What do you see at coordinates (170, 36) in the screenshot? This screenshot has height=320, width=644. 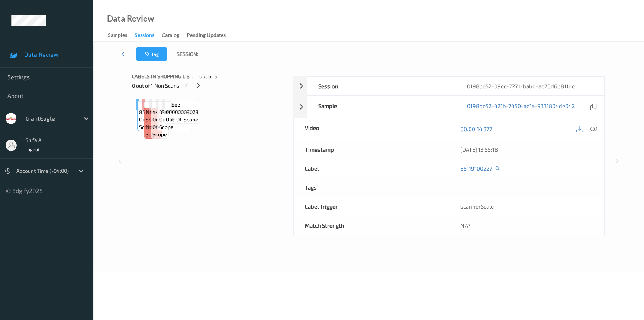 I see `div: Catalog` at bounding box center [170, 36].